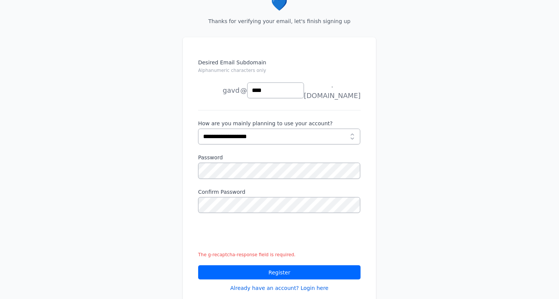  Describe the element at coordinates (280, 272) in the screenshot. I see `button: Register` at that location.